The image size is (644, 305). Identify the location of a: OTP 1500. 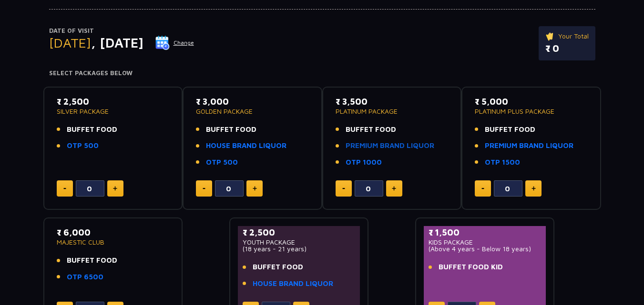
(502, 162).